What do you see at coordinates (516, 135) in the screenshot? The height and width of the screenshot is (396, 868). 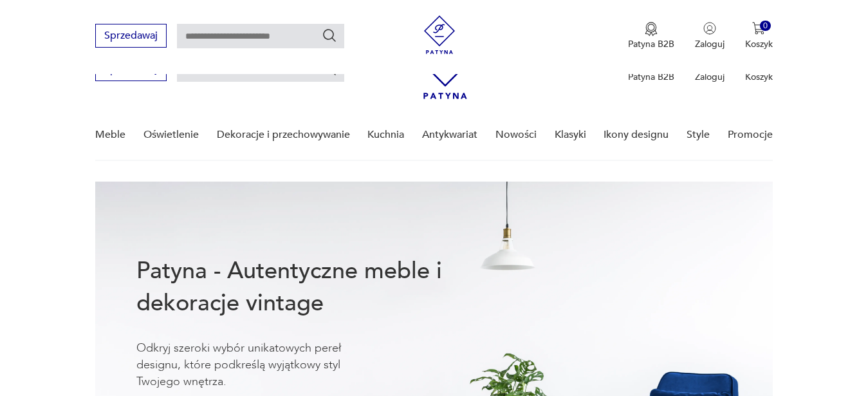 I see `a: Nowości` at bounding box center [516, 135].